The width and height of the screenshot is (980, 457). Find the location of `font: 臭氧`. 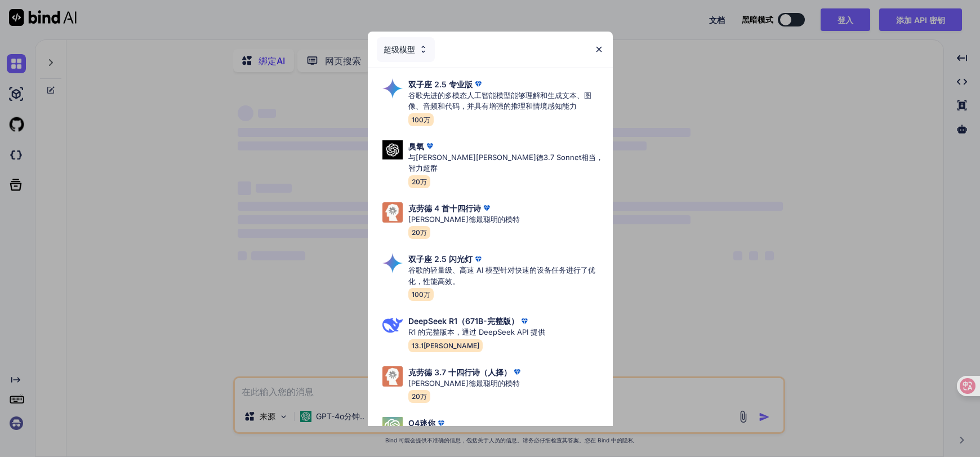

font: 臭氧 is located at coordinates (416, 146).